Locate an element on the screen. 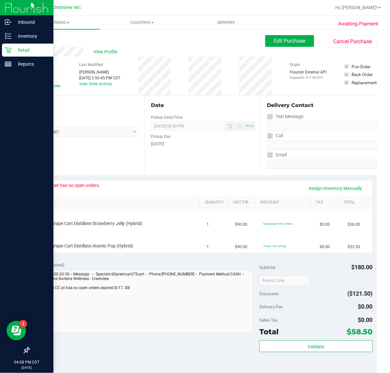 This screenshot has width=390, height=373. label: Text Message is located at coordinates (285, 117).